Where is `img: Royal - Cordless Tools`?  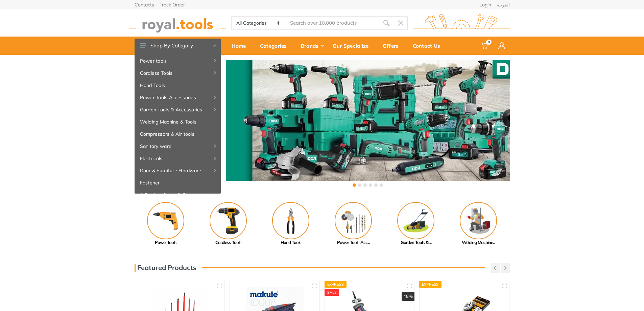
img: Royal - Cordless Tools is located at coordinates (228, 221).